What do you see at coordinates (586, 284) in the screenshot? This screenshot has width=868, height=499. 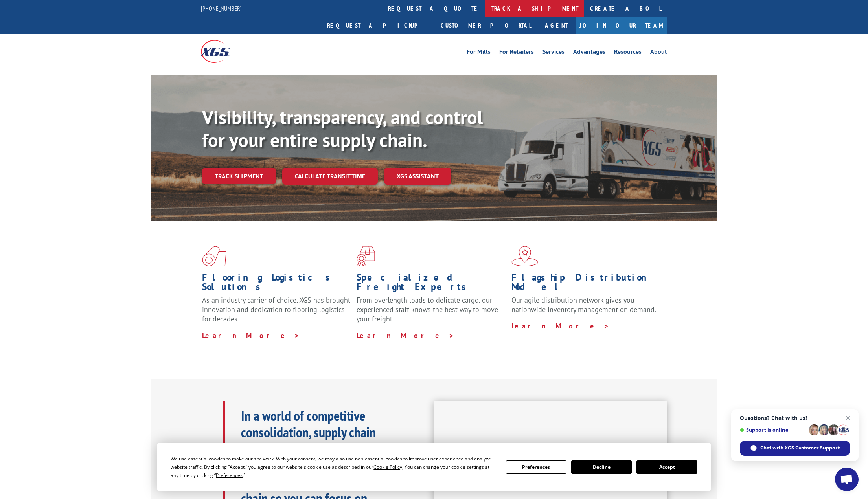 I see `h1: Flagship Distribution Model` at bounding box center [586, 284].